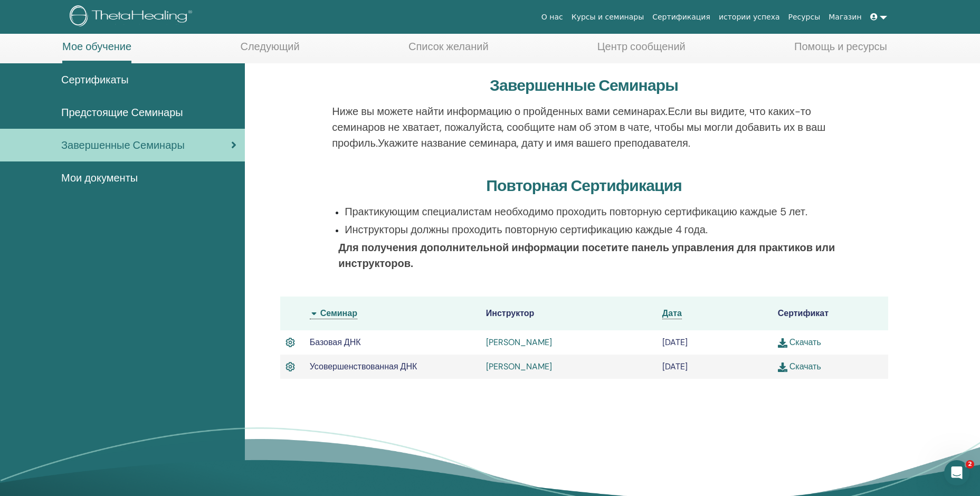  What do you see at coordinates (584, 185) in the screenshot?
I see `ya-tr-span: Повторная Сертификация` at bounding box center [584, 185].